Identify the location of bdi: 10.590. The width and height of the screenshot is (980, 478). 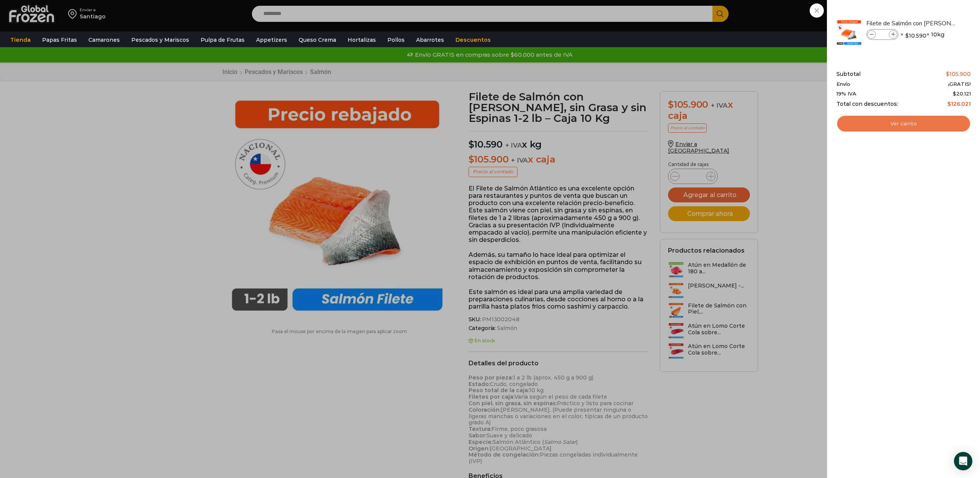
(916, 35).